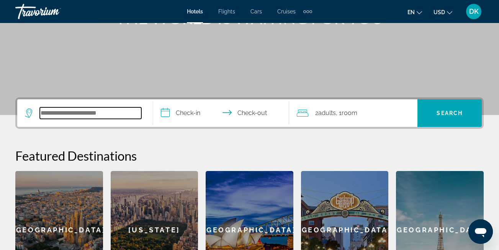 The height and width of the screenshot is (250, 499). Describe the element at coordinates (474, 11) in the screenshot. I see `span: DK` at that location.